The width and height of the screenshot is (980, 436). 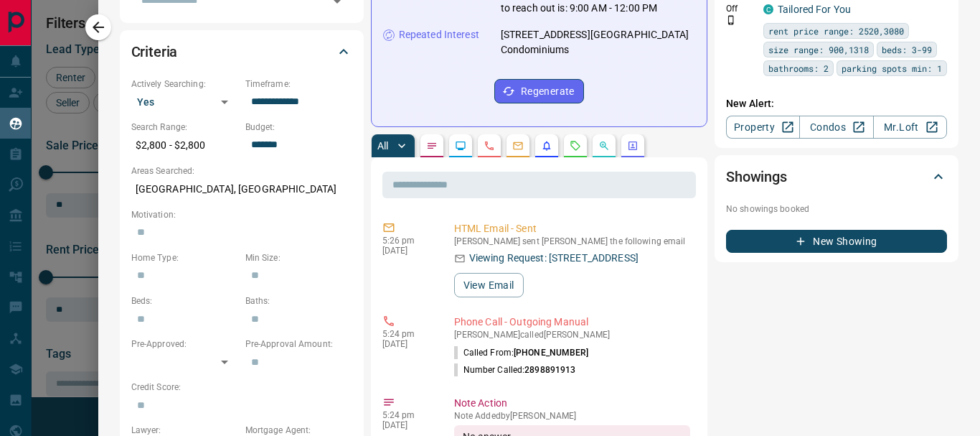 What do you see at coordinates (910, 127) in the screenshot?
I see `a: Mr.Loft` at bounding box center [910, 127].